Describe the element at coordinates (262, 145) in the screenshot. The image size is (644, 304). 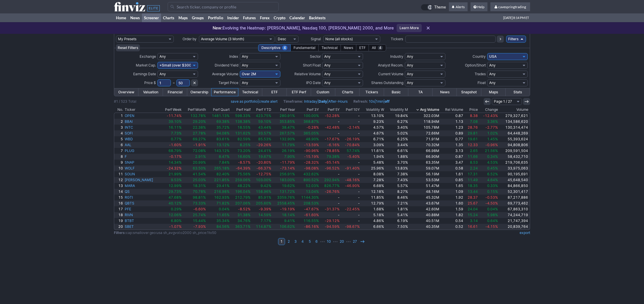
I see `a: -29.26%` at that location.